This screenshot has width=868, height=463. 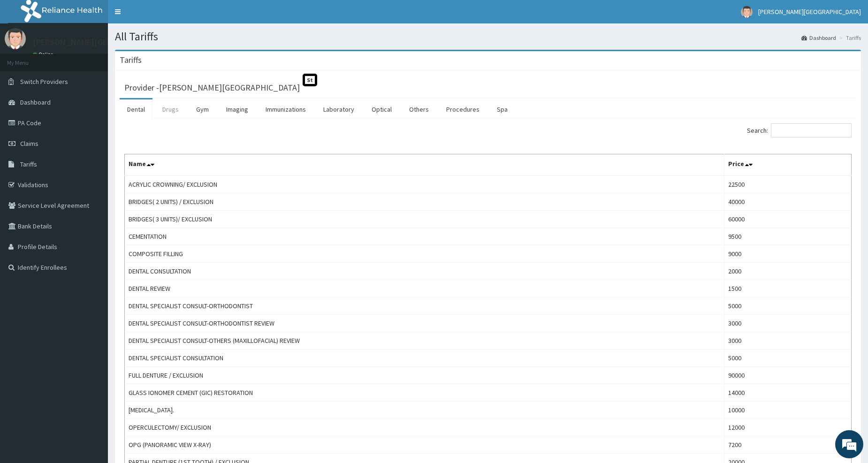 What do you see at coordinates (819, 37) in the screenshot?
I see `a: Dashboard` at bounding box center [819, 37].